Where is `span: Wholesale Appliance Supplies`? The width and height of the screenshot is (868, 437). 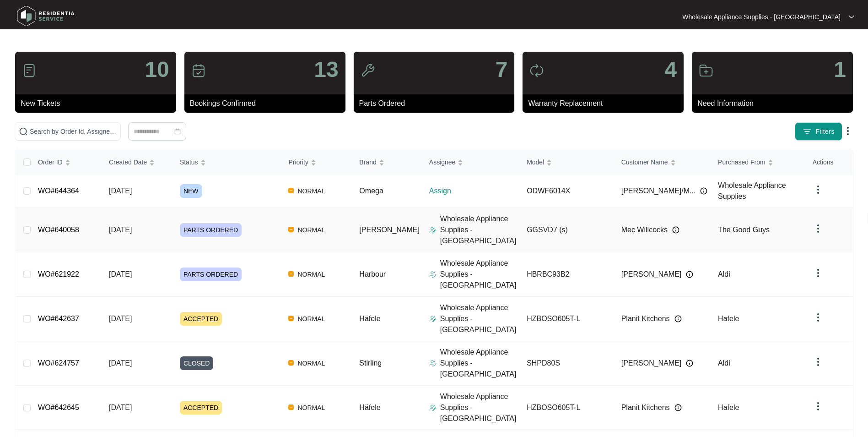 span: Wholesale Appliance Supplies is located at coordinates (752, 191).